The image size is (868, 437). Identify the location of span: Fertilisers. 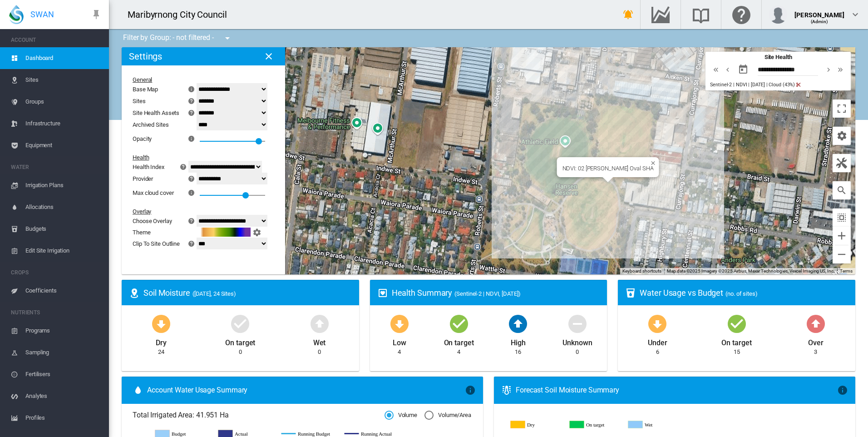
(64, 374).